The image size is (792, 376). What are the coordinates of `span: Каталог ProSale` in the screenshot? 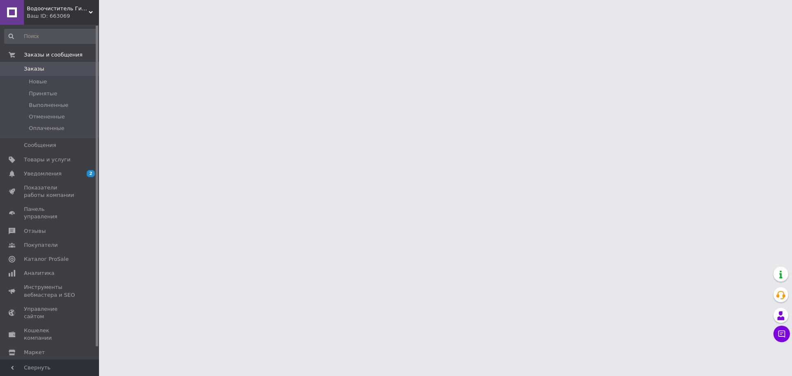 It's located at (46, 259).